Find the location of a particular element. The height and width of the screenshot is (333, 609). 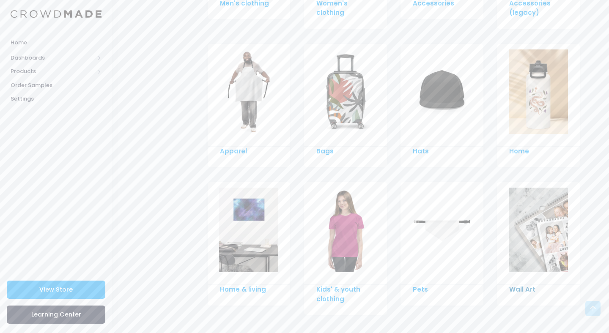

span: Learning Center is located at coordinates (56, 315).